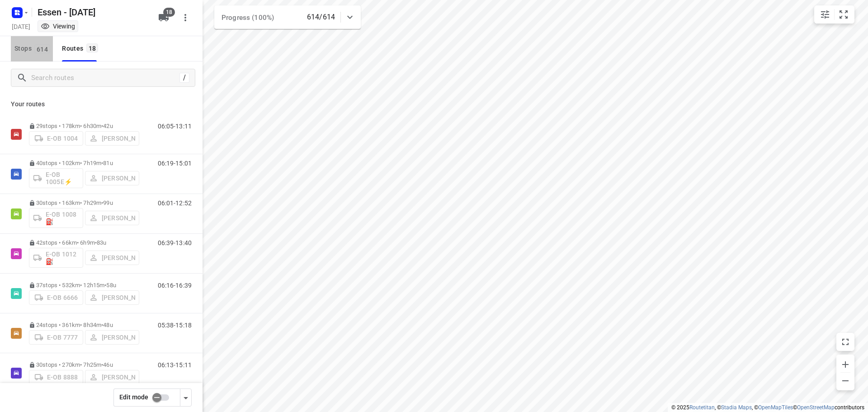  What do you see at coordinates (248, 18) in the screenshot?
I see `span: Progress (100%)` at bounding box center [248, 18].